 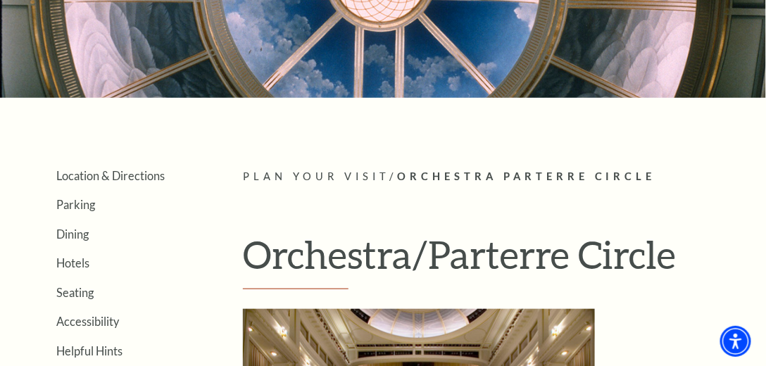 What do you see at coordinates (316, 176) in the screenshot?
I see `span: Plan Your Visit` at bounding box center [316, 176].